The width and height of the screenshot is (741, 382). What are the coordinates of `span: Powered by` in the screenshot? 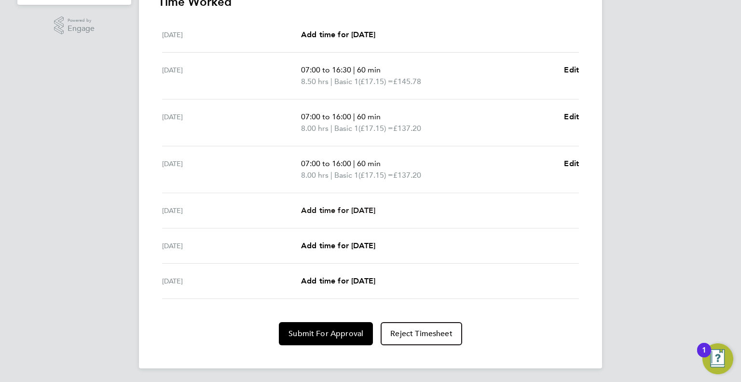 It's located at (81, 20).